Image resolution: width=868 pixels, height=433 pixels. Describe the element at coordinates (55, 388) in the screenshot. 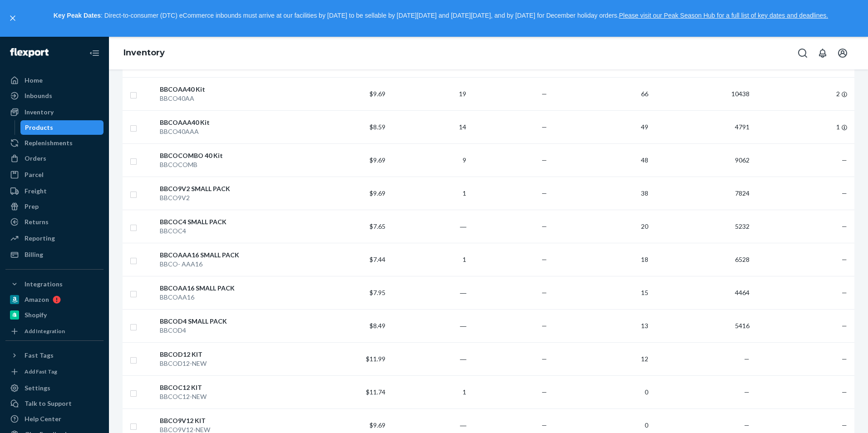

I see `a: Settings` at that location.